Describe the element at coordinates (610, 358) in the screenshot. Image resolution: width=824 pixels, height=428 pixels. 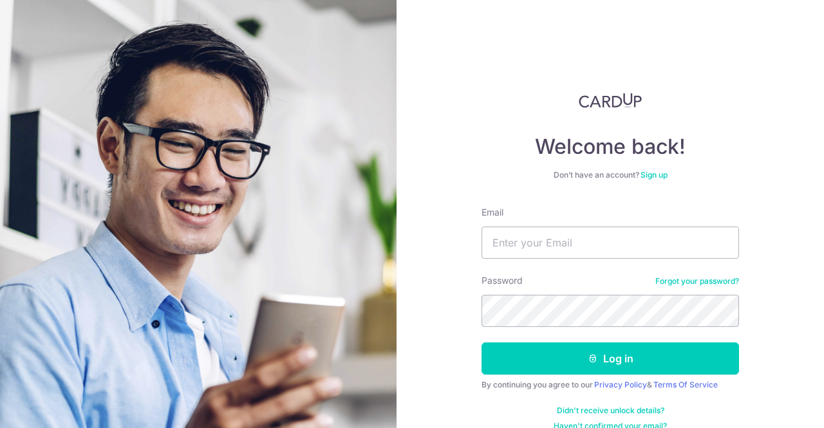
I see `button: Log in` at that location.